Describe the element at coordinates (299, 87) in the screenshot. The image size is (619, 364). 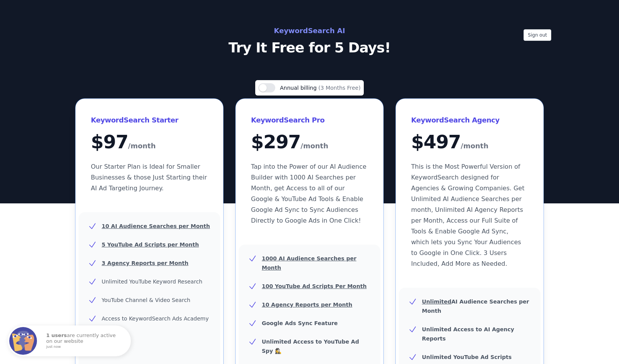
I see `span: Annual billing` at that location.